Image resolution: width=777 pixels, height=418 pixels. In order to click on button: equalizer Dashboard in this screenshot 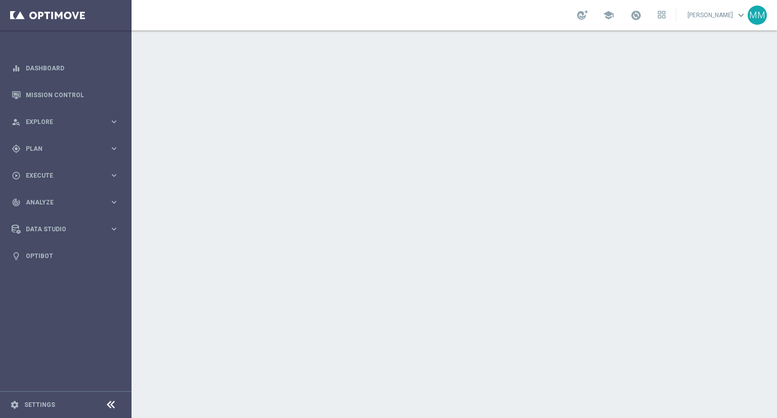, I will do `click(65, 68)`.